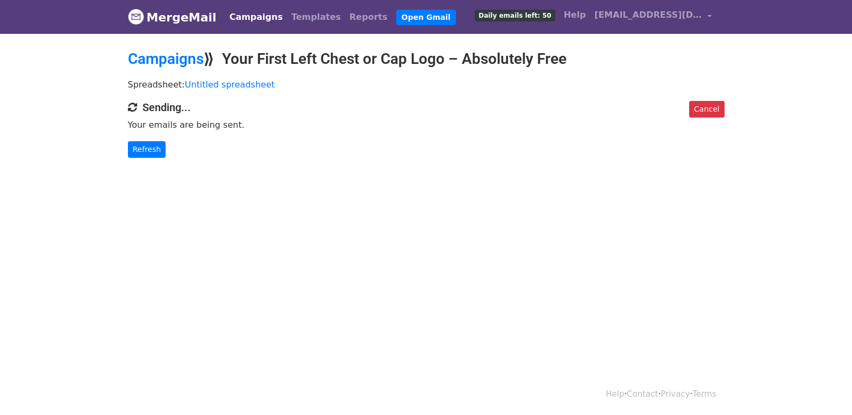  What do you see at coordinates (704, 394) in the screenshot?
I see `a: Terms` at bounding box center [704, 394].